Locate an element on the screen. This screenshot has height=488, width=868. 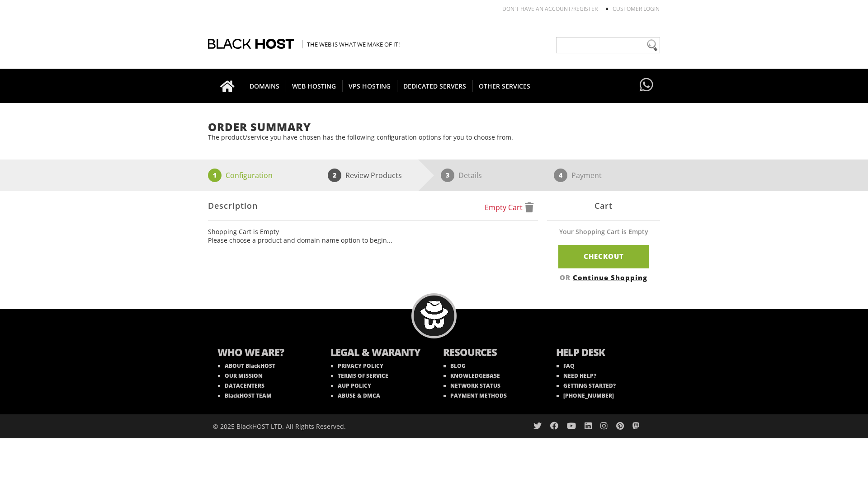
a: REGISTER is located at coordinates (586, 8).